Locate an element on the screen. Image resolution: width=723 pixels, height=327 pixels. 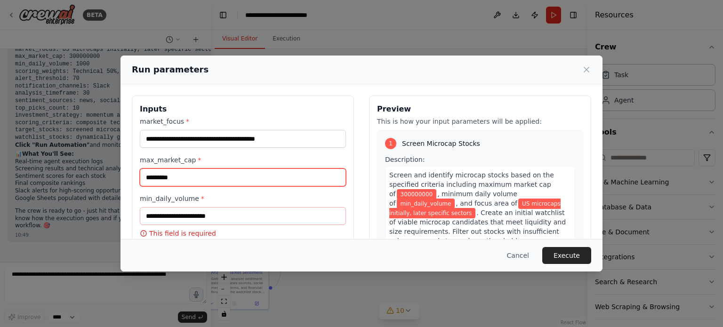
h3: Inputs is located at coordinates (243, 109).